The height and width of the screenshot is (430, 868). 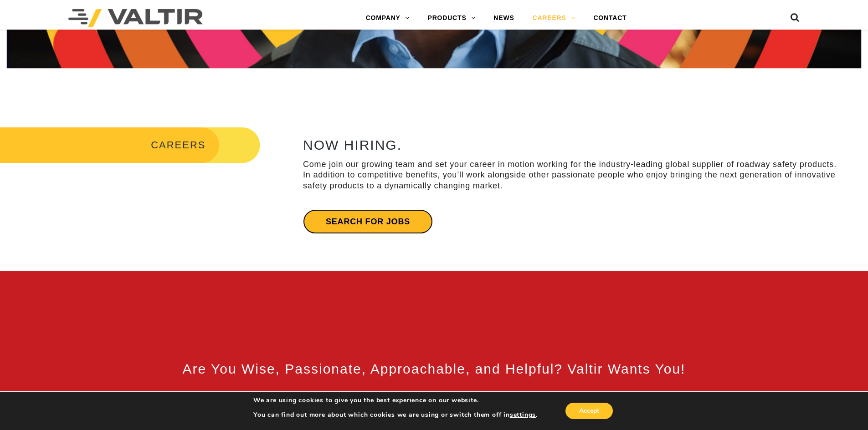 I want to click on a: PRODUCTS, so click(x=452, y=18).